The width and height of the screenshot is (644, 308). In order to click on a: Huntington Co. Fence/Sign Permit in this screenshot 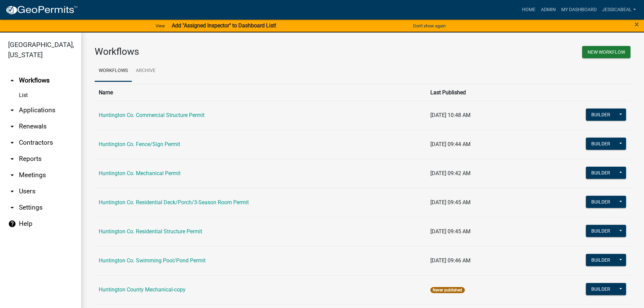, I will do `click(139, 144)`.